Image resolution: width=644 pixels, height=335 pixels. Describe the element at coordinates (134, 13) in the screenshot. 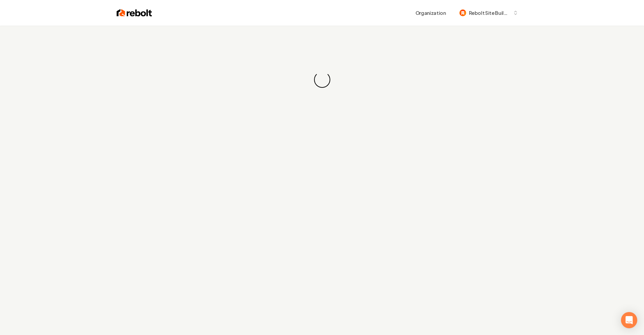

I see `img: Rebolt Logo` at that location.